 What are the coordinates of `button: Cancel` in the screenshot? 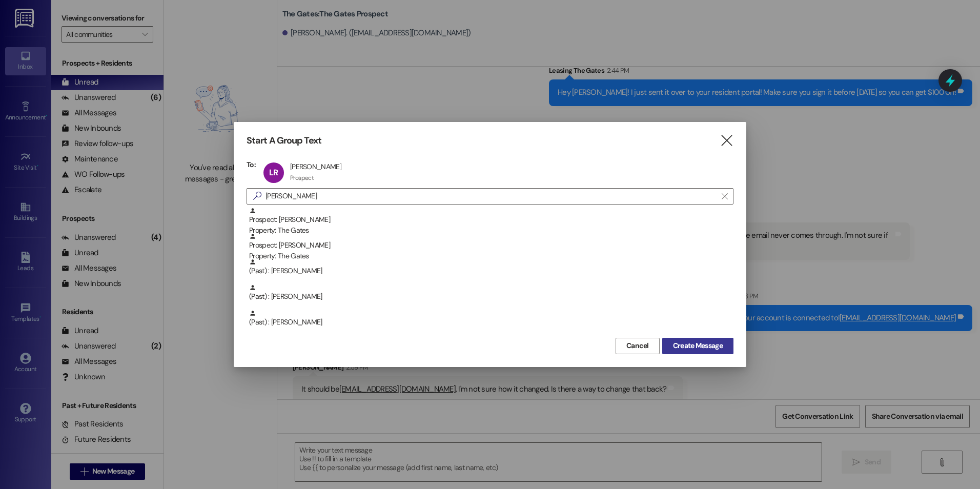 It's located at (637, 345).